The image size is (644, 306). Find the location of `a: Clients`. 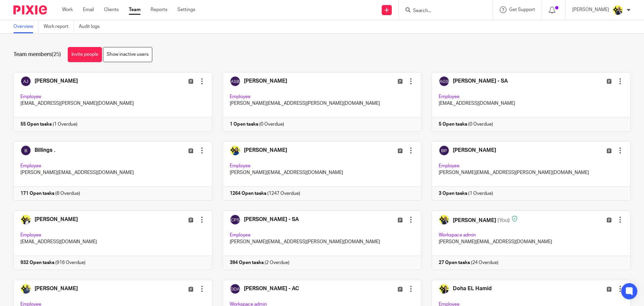

a: Clients is located at coordinates (111, 10).